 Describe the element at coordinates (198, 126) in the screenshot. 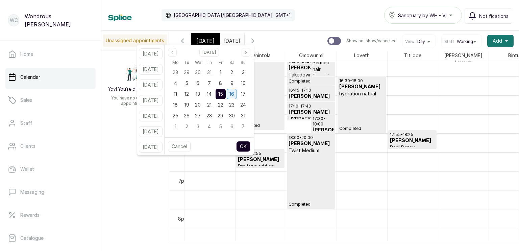

I see `div: 03 Sep 2025` at that location.